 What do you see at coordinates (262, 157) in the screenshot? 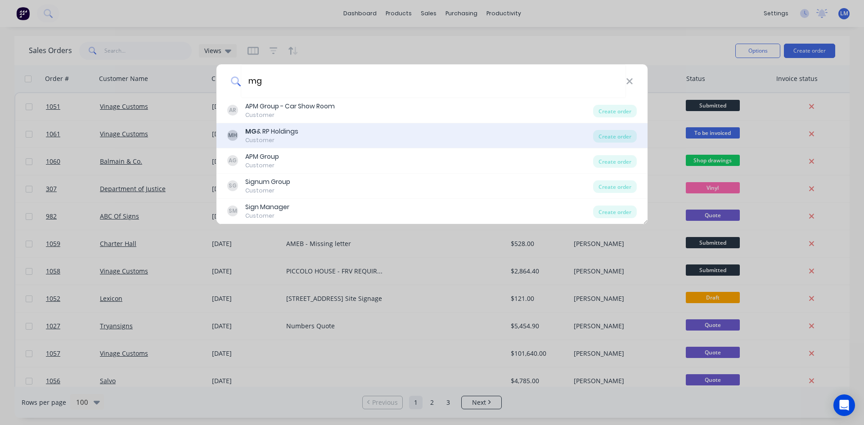
I see `div: APM Group` at bounding box center [262, 157].